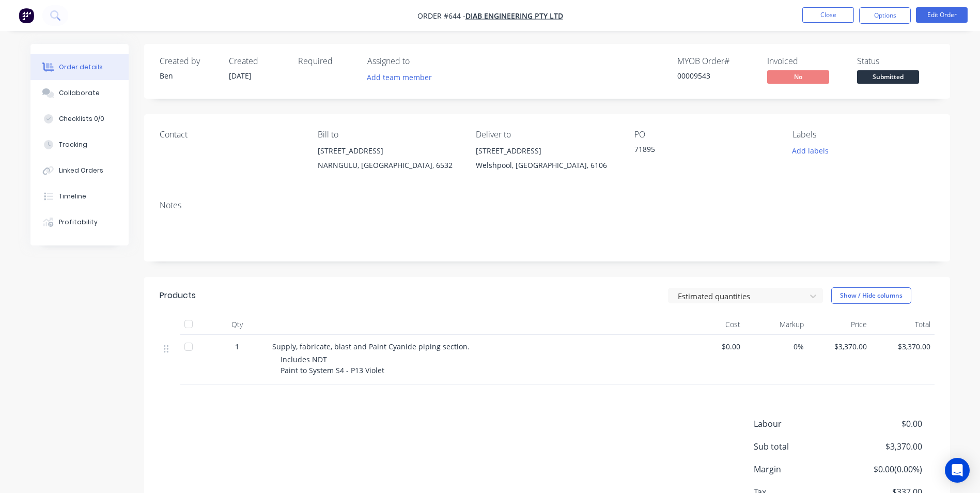  Describe the element at coordinates (799, 469) in the screenshot. I see `span: Margin` at that location.